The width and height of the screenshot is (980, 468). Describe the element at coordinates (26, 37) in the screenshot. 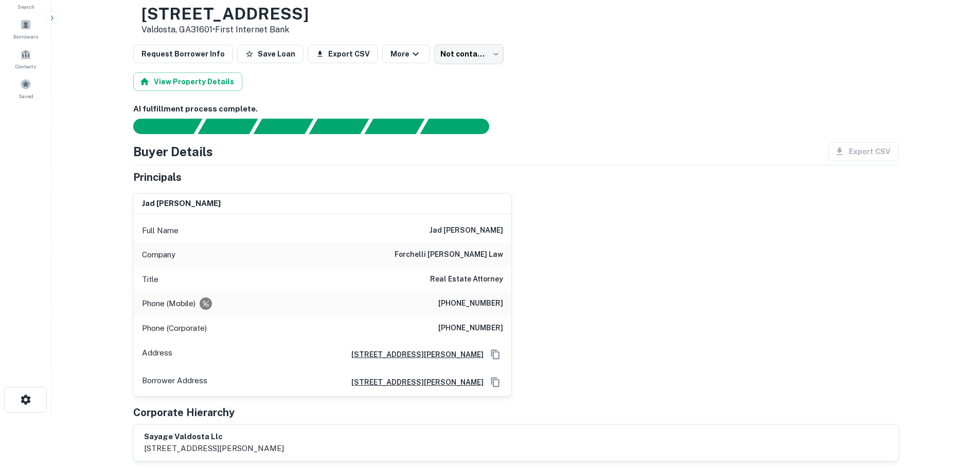

I see `span: Borrowers` at that location.